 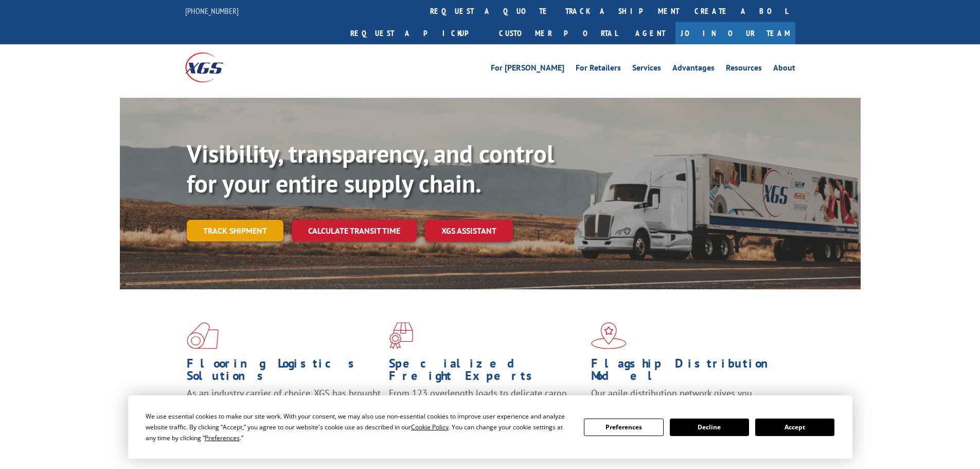 What do you see at coordinates (235, 230) in the screenshot?
I see `a: Track shipment` at bounding box center [235, 230].